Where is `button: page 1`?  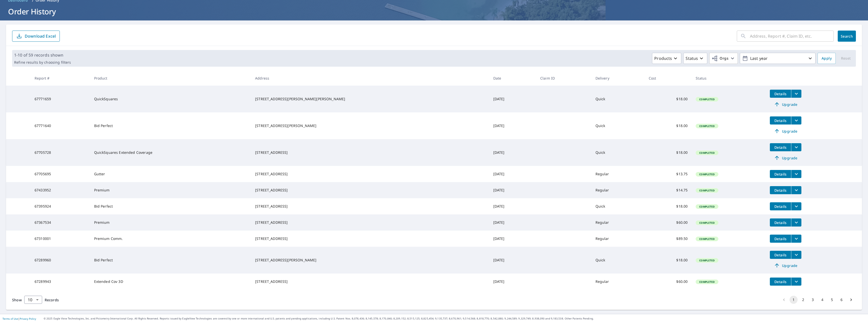 button: page 1 is located at coordinates (793, 300).